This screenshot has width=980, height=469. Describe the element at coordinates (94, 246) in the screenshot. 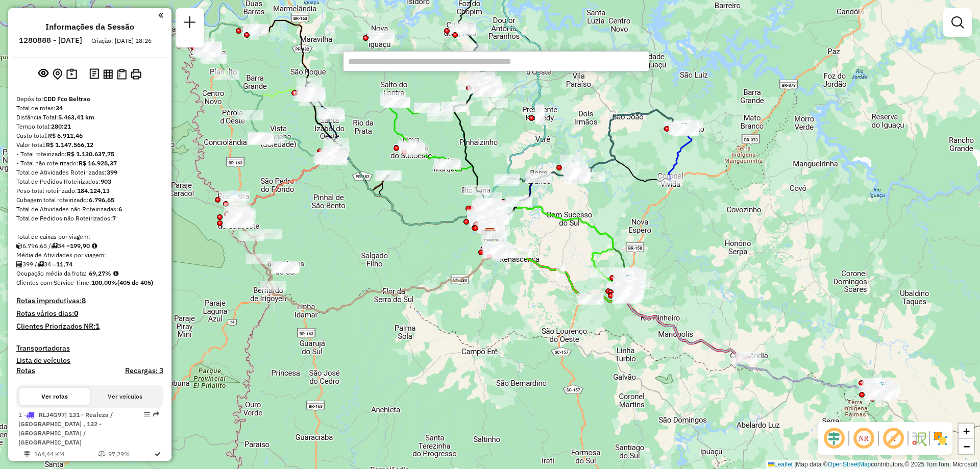

I see `i: Meta Caixas/viagem: 194,14 Diferença: 5,76` at that location.